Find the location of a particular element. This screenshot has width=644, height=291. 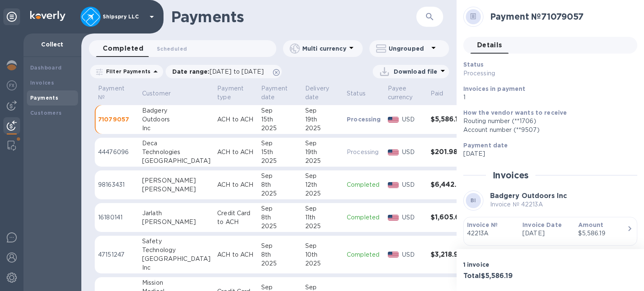

p: 16180141 is located at coordinates (117, 217).